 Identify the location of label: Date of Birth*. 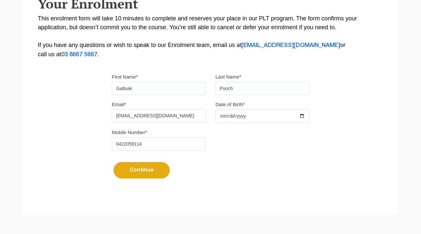
(230, 105).